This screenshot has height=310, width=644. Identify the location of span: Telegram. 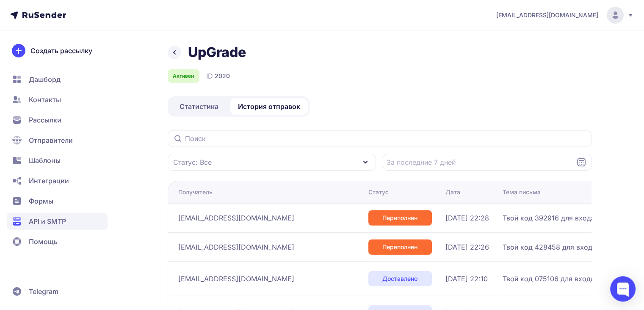
(44, 292).